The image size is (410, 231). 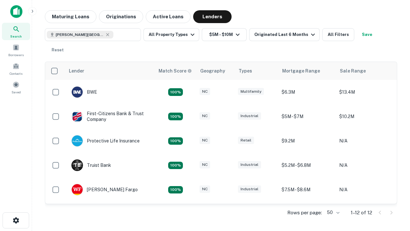 What do you see at coordinates (105, 141) in the screenshot?
I see `div: Protective Life Insurance` at bounding box center [105, 141].